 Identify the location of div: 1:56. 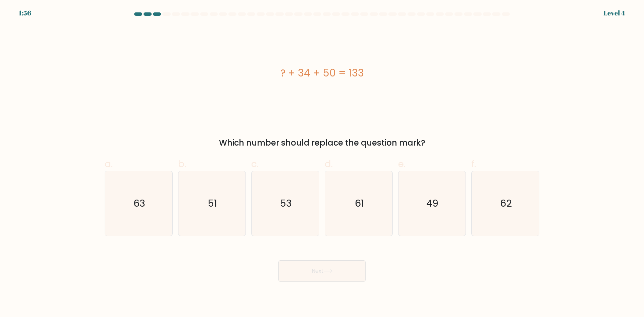
(25, 13).